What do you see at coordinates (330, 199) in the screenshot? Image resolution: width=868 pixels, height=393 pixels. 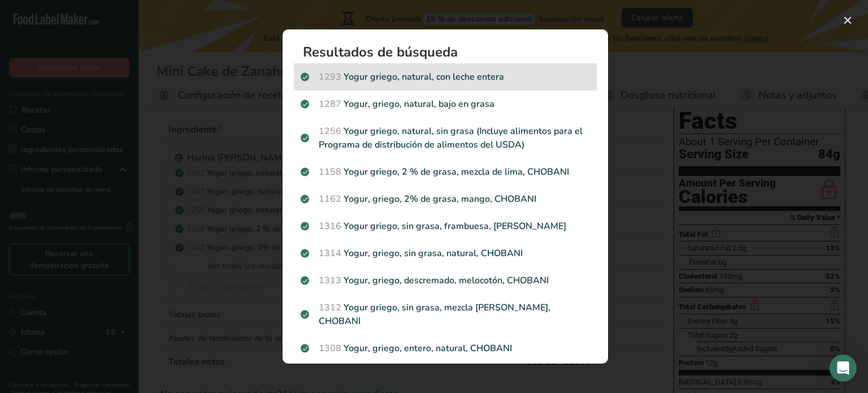 I see `span: 1162` at bounding box center [330, 199].